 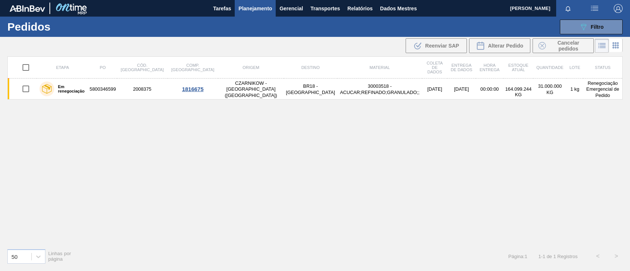 What do you see at coordinates (103, 89) in the screenshot?
I see `font: 5800346599` at bounding box center [103, 89].